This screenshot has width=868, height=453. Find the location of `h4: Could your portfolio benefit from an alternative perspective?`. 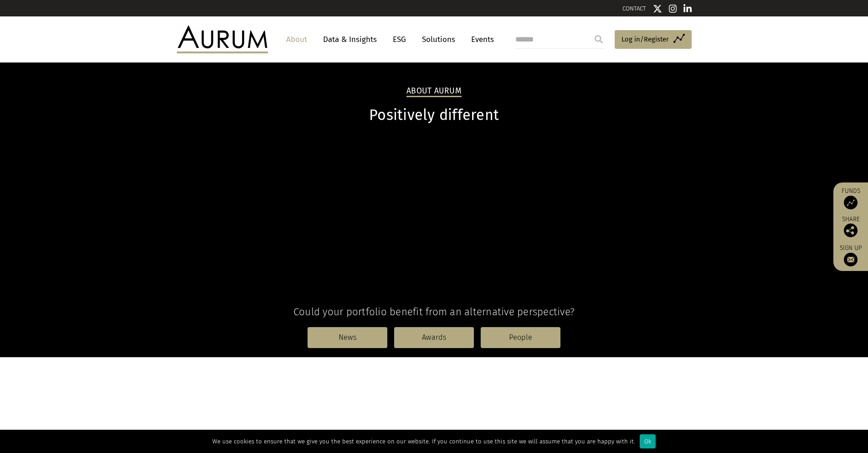

h4: Could your portfolio benefit from an alternative perspective? is located at coordinates (434, 311).